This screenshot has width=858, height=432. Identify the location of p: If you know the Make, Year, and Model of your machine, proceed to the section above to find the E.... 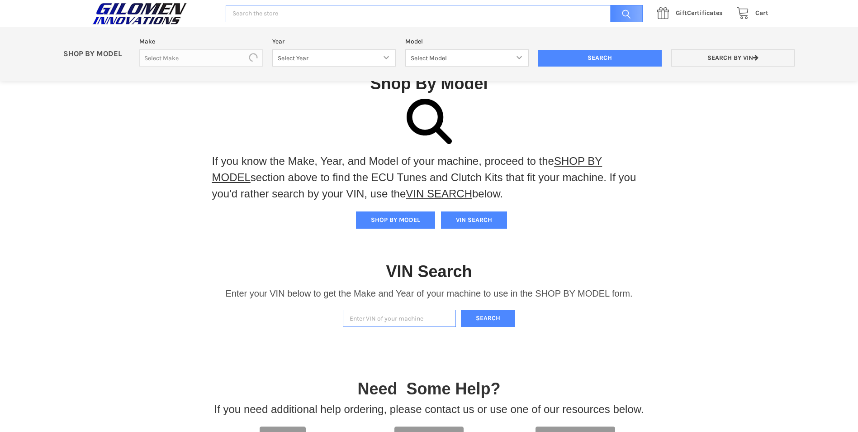
(429, 177).